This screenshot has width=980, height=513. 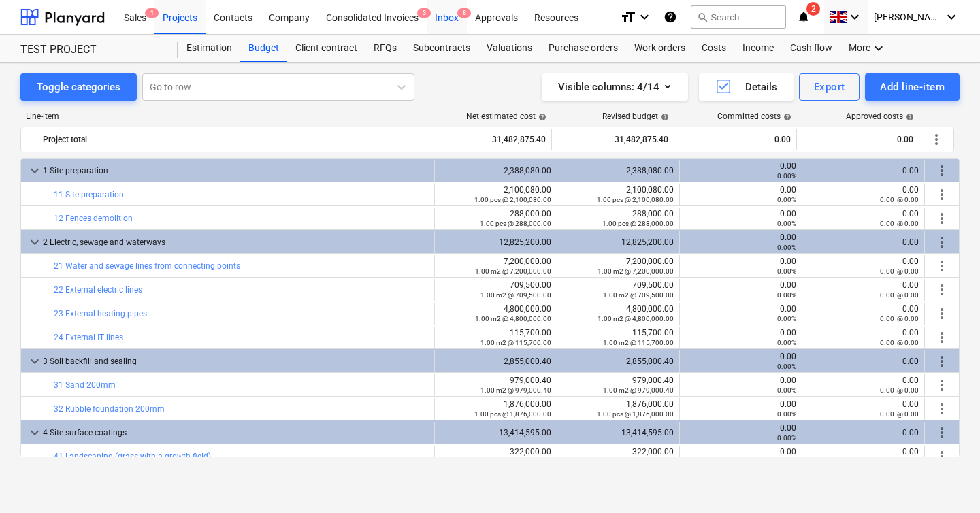 What do you see at coordinates (326, 48) in the screenshot?
I see `a: Client contract` at bounding box center [326, 48].